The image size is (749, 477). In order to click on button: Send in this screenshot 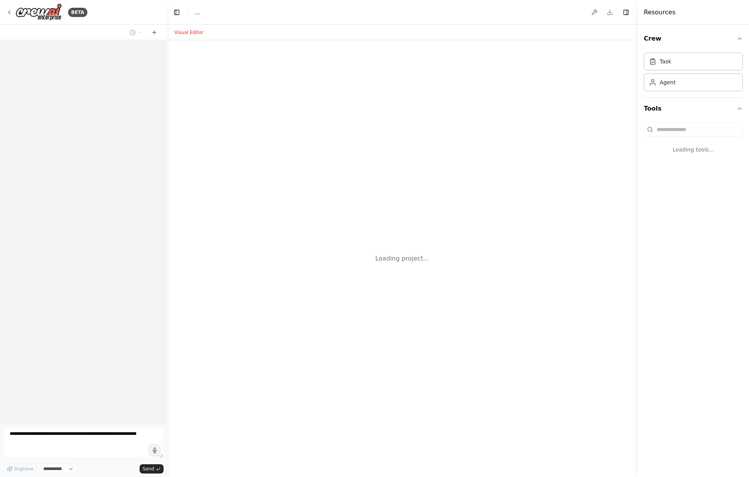, I will do `click(152, 469)`.